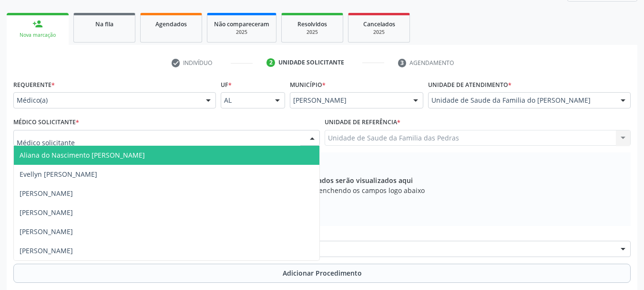 This screenshot has height=290, width=644. Describe the element at coordinates (322, 190) in the screenshot. I see `span: Adicione os procedimentos preenchendo os campos logo abaixo` at that location.